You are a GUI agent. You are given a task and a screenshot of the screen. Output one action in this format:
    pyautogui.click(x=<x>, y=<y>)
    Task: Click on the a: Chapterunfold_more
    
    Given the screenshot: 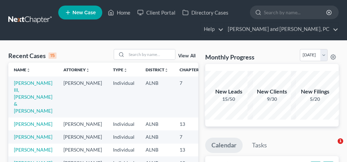 What is the action you would take?
    pyautogui.click(x=191, y=69)
    